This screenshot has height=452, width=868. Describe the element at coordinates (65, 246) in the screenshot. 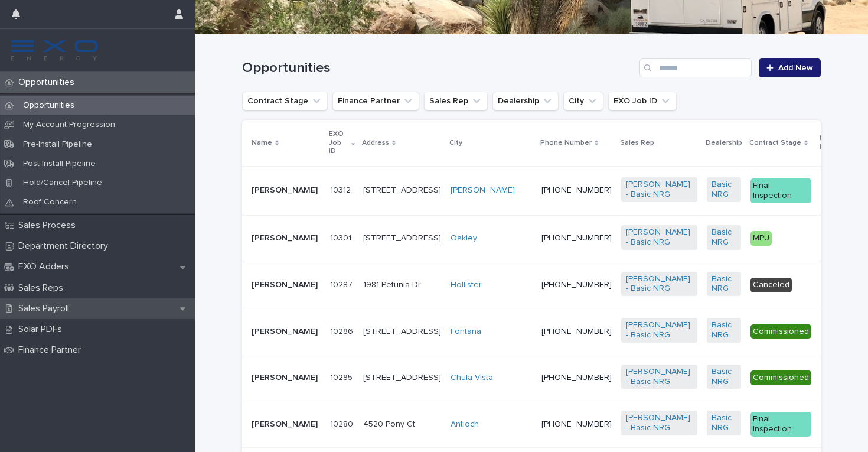

I see `p: Department Directory` at that location.